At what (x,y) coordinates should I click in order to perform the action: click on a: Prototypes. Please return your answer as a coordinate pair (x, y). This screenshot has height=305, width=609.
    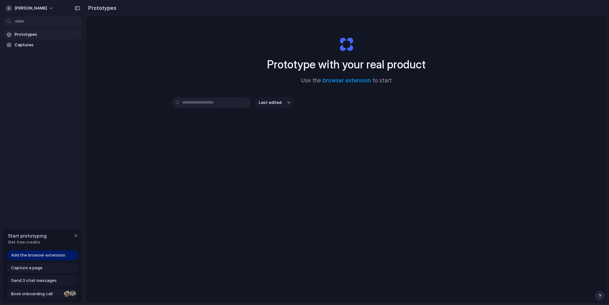
    Looking at the image, I should click on (43, 35).